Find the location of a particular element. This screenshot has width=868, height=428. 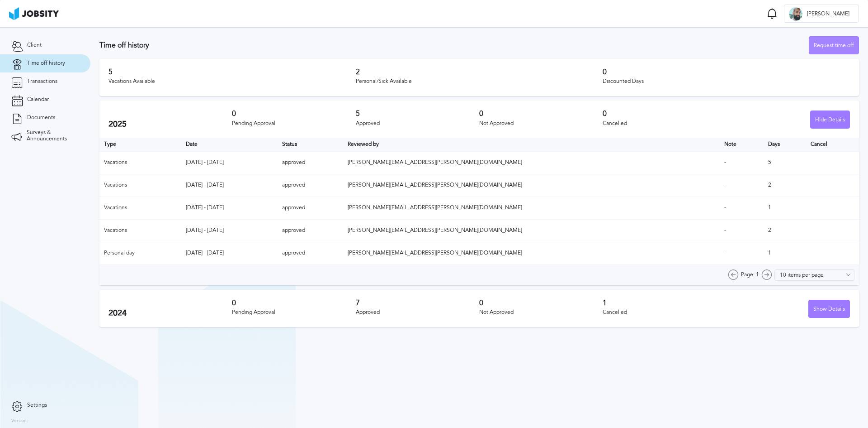

h3: 7 is located at coordinates (418, 303).